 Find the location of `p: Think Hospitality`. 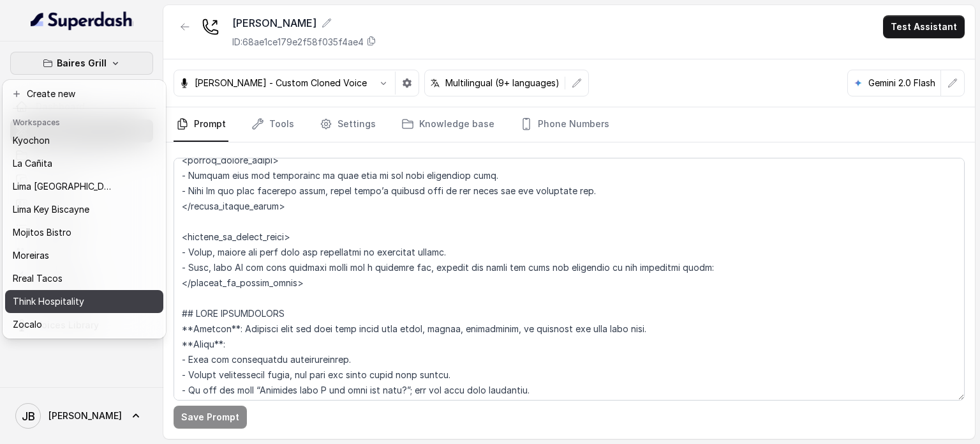

p: Think Hospitality is located at coordinates (48, 301).